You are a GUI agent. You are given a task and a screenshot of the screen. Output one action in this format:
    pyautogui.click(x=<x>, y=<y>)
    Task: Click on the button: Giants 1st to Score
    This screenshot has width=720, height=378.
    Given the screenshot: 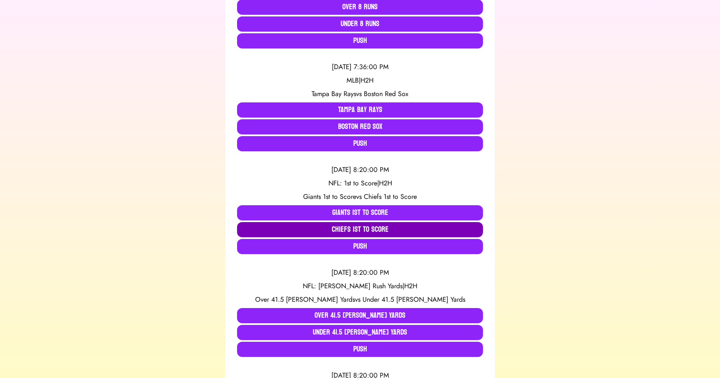 What is the action you would take?
    pyautogui.click(x=360, y=213)
    